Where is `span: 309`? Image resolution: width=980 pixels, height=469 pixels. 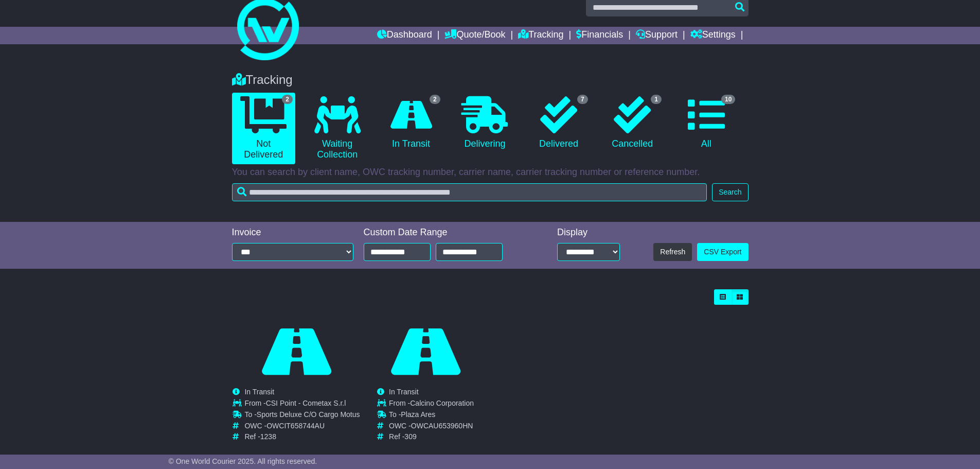
span: 309 is located at coordinates (410, 436).